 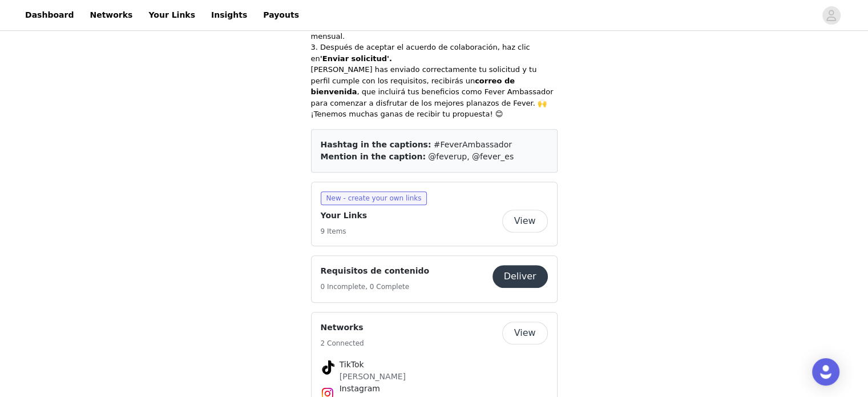 I want to click on h4: Instagram, so click(x=435, y=388).